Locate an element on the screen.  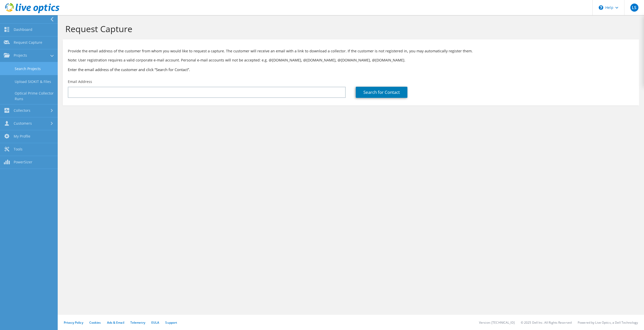
a: Cookies is located at coordinates (95, 322).